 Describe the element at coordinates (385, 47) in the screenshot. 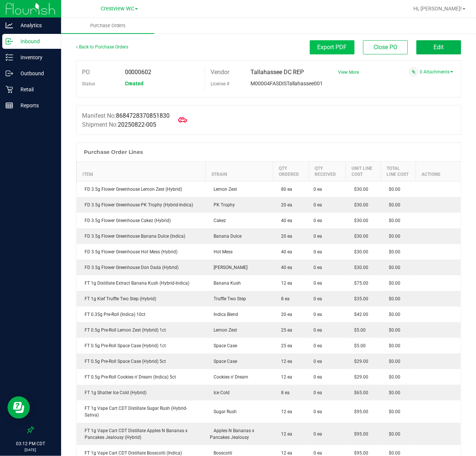

I see `button: Close PO` at that location.